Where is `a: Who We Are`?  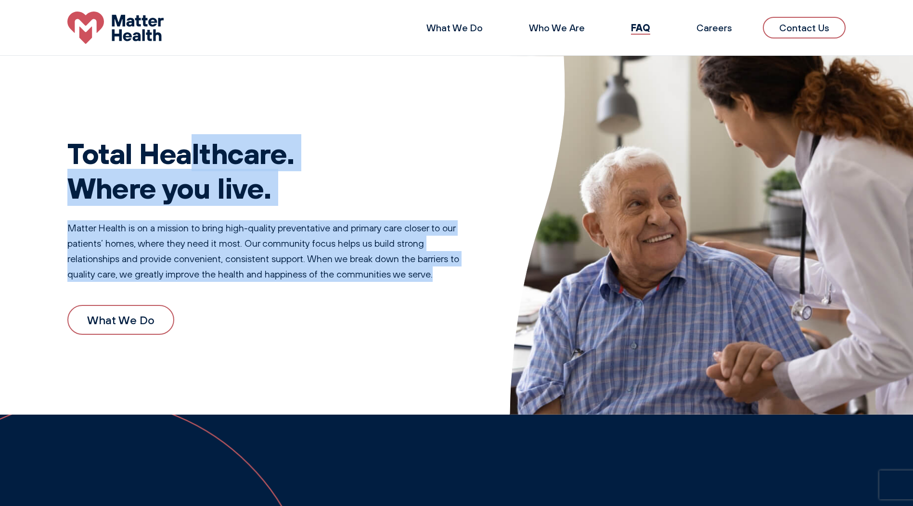 a: Who We Are is located at coordinates (557, 27).